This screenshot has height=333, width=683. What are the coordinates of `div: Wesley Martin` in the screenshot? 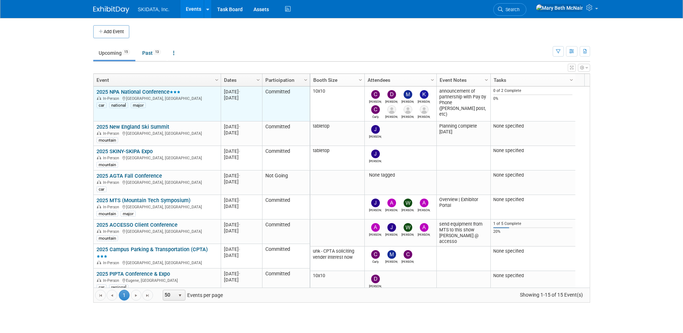 It's located at (408, 234).